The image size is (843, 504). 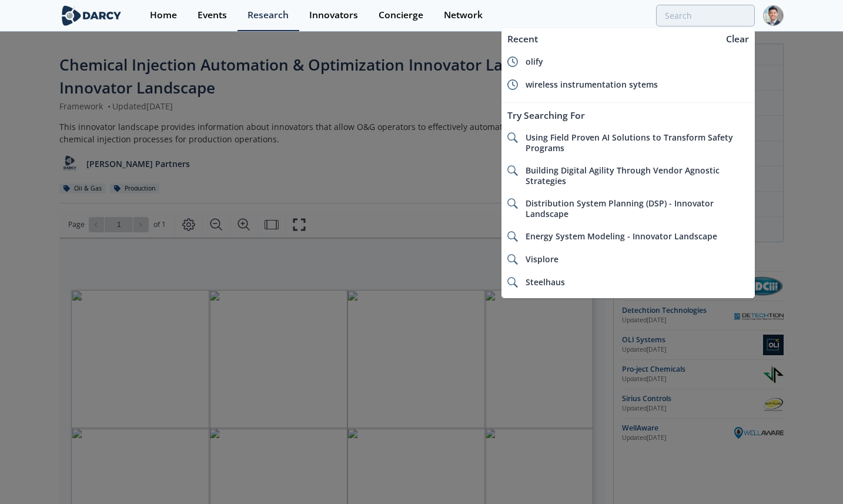 What do you see at coordinates (213, 15) in the screenshot?
I see `div: Events` at bounding box center [213, 15].